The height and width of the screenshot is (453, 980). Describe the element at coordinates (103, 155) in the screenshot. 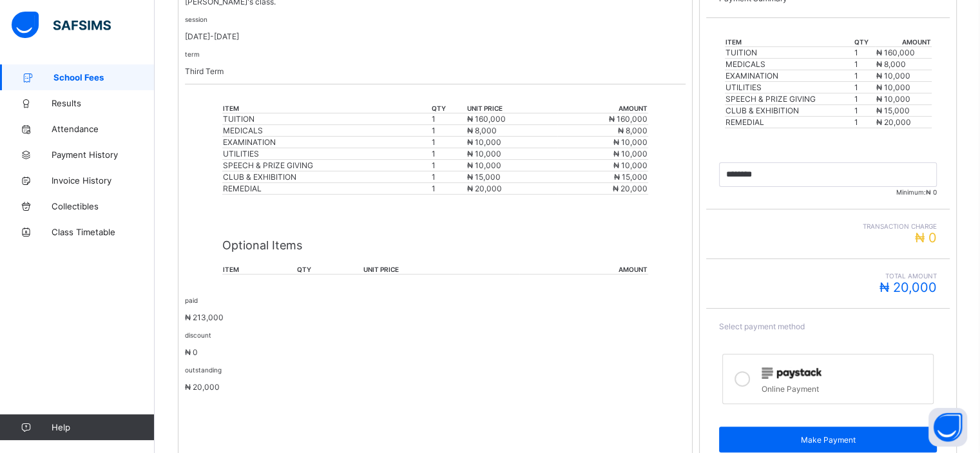

I see `span: Payment History` at that location.